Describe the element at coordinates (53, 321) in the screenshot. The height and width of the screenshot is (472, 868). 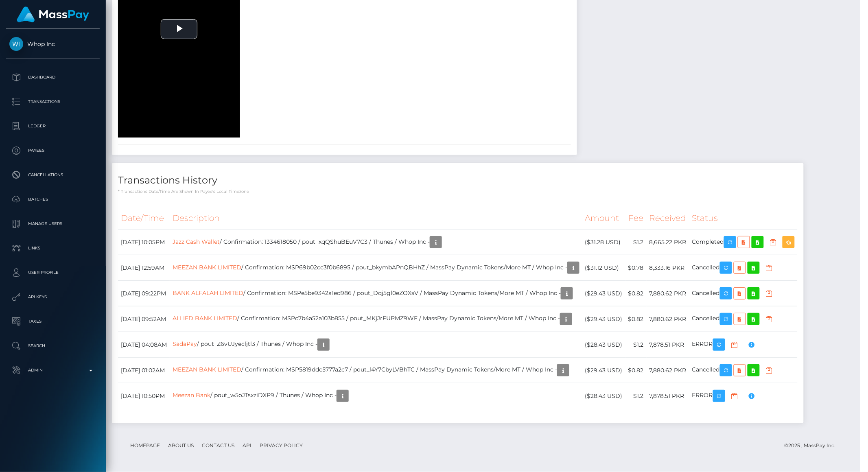
I see `p: Taxes` at that location.